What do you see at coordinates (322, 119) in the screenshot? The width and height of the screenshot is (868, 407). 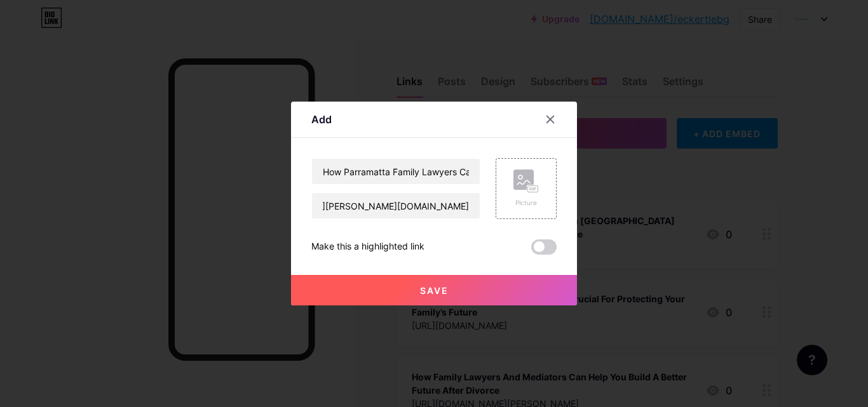 I see `div: Add` at bounding box center [322, 119].